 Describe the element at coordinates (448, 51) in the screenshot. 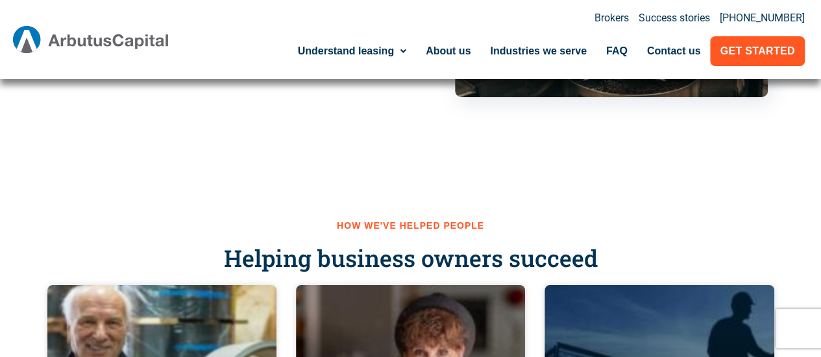

I see `a: About us` at that location.